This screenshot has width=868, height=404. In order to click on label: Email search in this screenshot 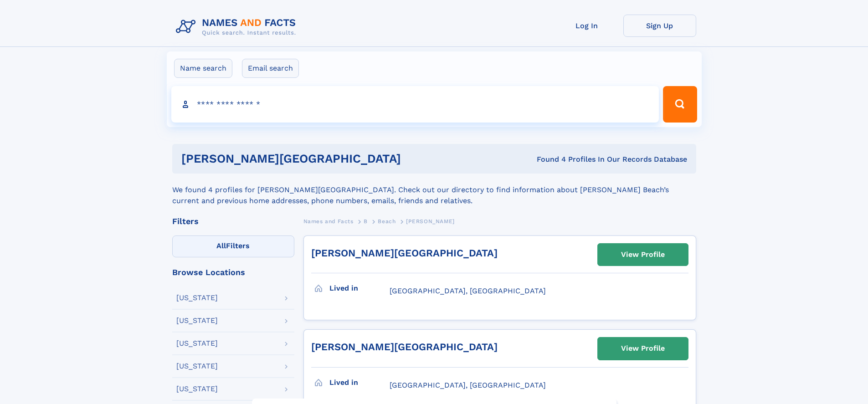, I will do `click(270, 68)`.